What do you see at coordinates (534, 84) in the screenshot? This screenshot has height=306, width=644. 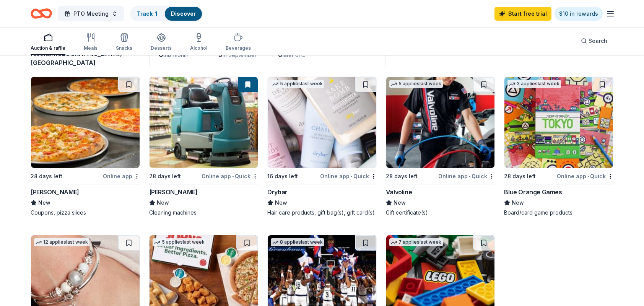 I see `div: 3 applies last week` at bounding box center [534, 84].